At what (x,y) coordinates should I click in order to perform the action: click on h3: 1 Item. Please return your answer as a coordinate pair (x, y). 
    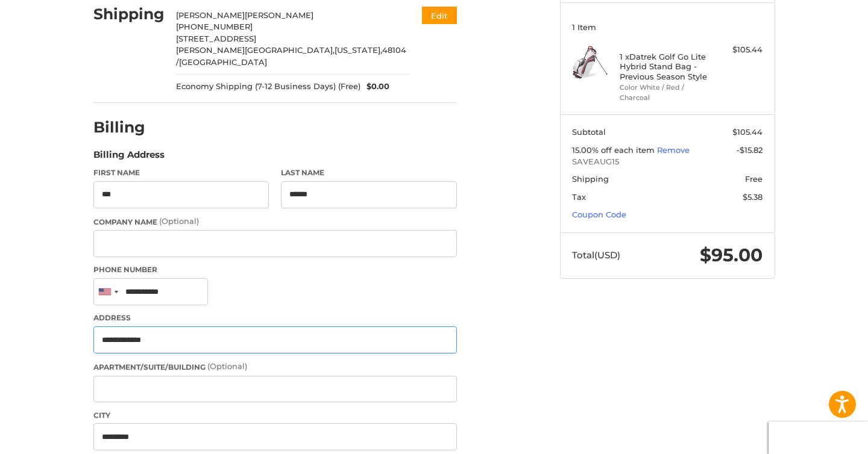
    Looking at the image, I should click on (668, 27).